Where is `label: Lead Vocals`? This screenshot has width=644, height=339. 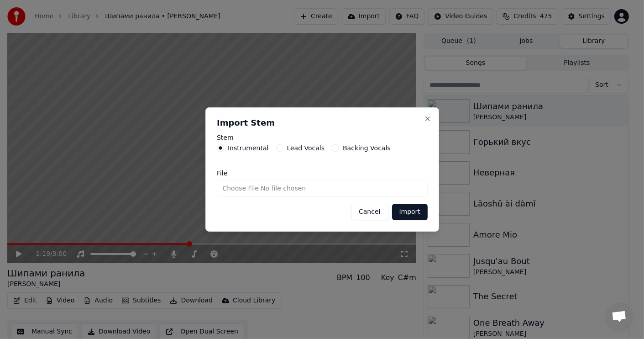
label: Lead Vocals is located at coordinates (305, 148).